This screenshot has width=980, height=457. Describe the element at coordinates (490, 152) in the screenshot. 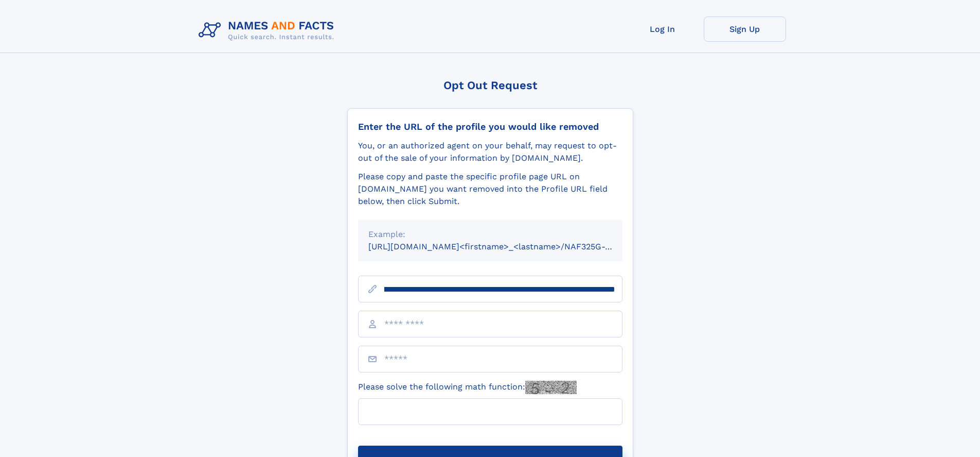

I see `div: You, or an authorized agent on your behalf, may request to opt-out of the sale of your informatio...` at that location.